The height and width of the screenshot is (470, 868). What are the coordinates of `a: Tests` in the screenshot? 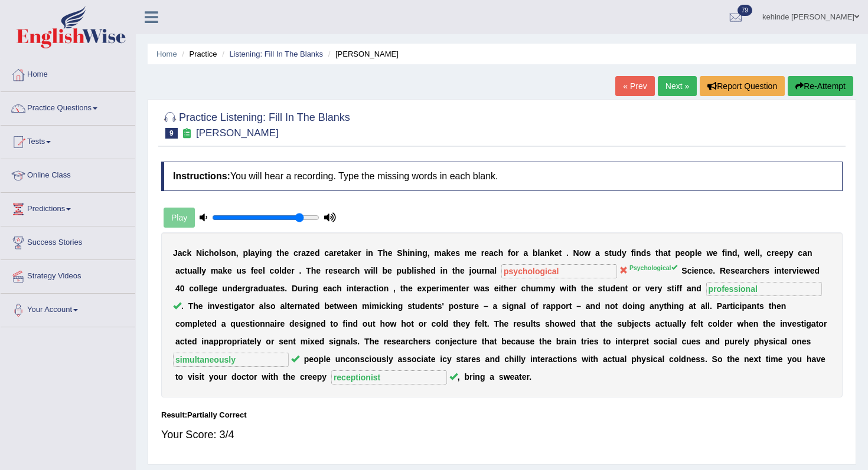 It's located at (68, 140).